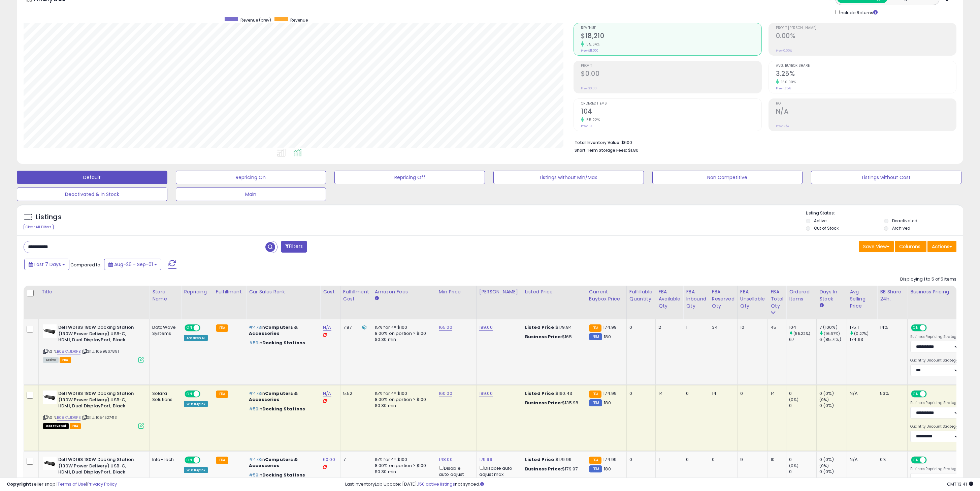 This screenshot has width=980, height=491. I want to click on div: Win BuyBox, so click(196, 470).